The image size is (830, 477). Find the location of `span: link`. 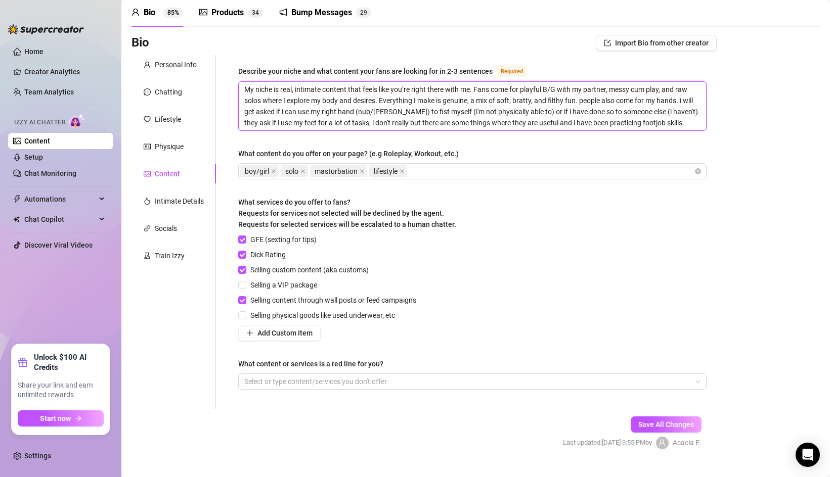

span: link is located at coordinates (147, 229).